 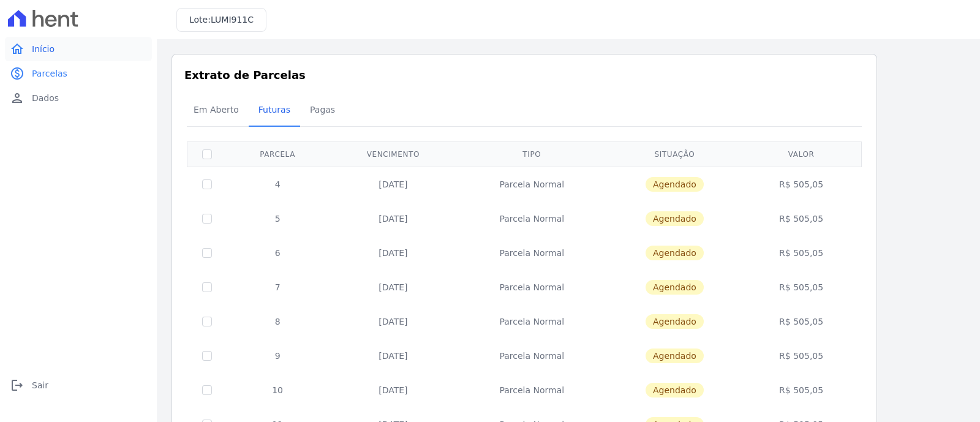 I want to click on td: 7, so click(x=278, y=287).